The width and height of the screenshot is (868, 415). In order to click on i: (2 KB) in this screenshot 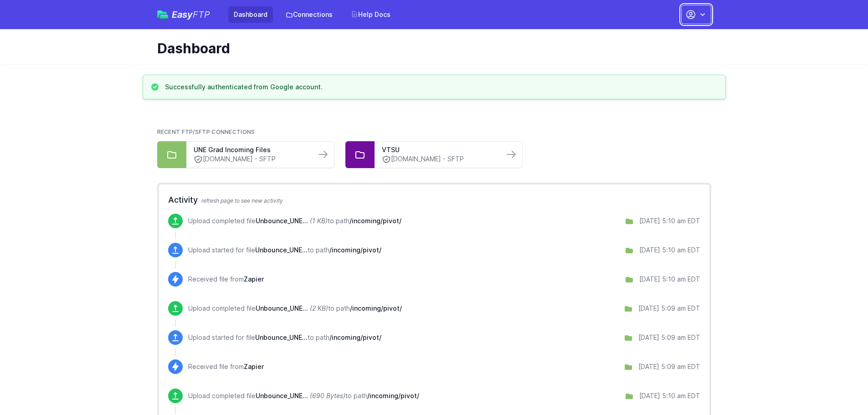, I will do `click(319, 308)`.